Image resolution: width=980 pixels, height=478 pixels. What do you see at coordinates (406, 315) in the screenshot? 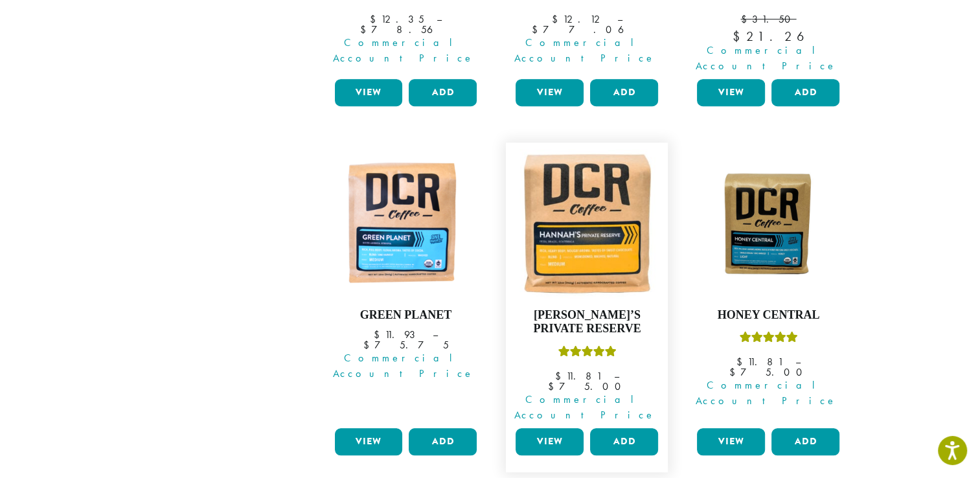
I see `h4: Green Planet` at bounding box center [406, 315].